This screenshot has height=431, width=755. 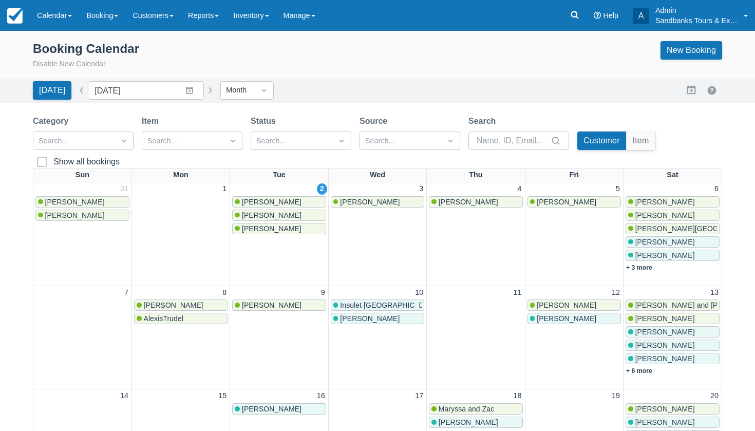 I want to click on a: 11, so click(x=518, y=293).